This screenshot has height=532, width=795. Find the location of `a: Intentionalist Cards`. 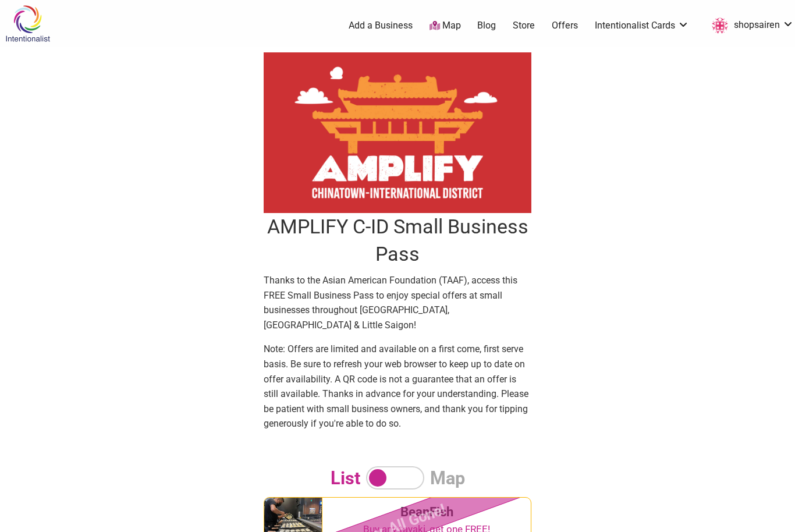

a: Intentionalist Cards is located at coordinates (642, 26).